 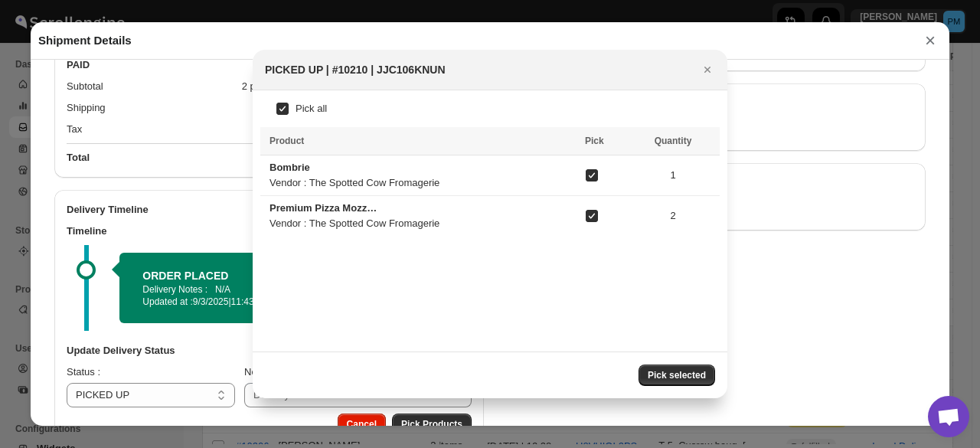 What do you see at coordinates (673, 175) in the screenshot?
I see `span: 1` at bounding box center [673, 175].